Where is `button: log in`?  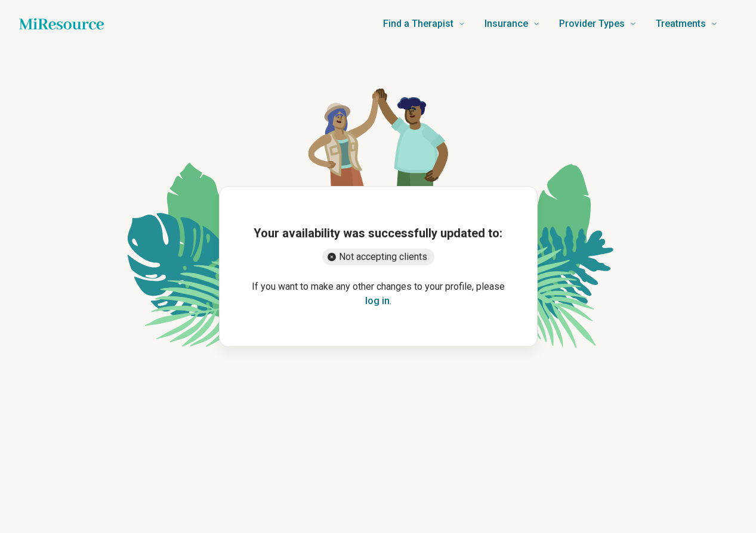
button: log in is located at coordinates (377, 301).